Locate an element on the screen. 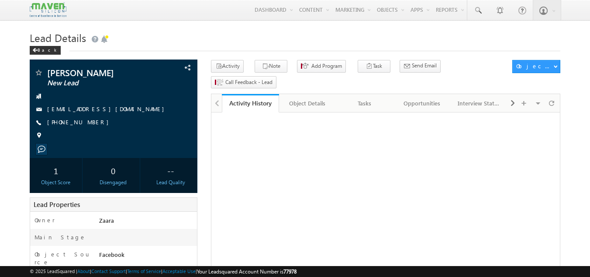  a: Tasks is located at coordinates (365, 103).